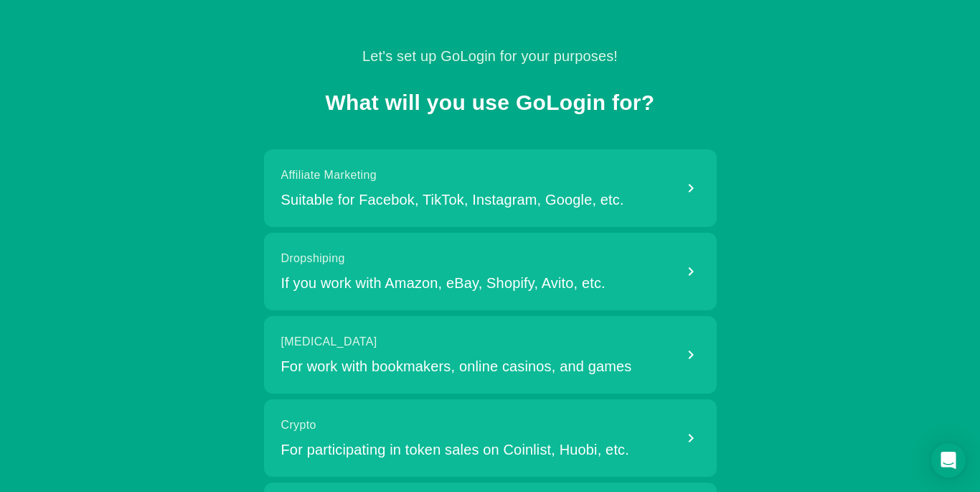 The width and height of the screenshot is (980, 492). Describe the element at coordinates (452, 175) in the screenshot. I see `span: Affiliate Marketing` at that location.